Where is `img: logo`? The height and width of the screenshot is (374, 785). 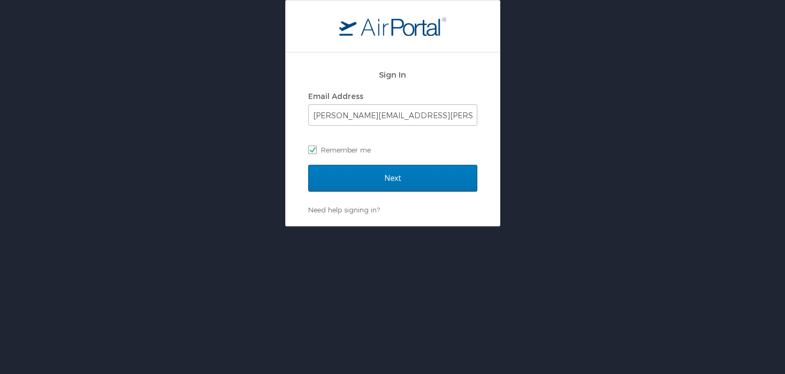 img: logo is located at coordinates (393, 26).